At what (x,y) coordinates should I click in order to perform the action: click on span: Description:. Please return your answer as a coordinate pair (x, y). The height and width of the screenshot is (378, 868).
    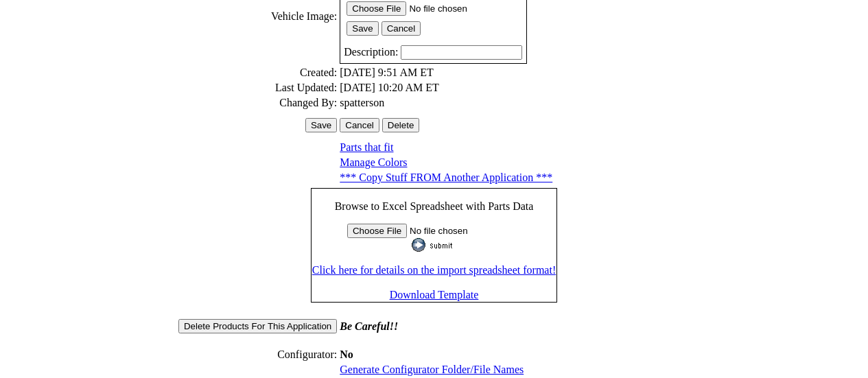
    Looking at the image, I should click on (371, 52).